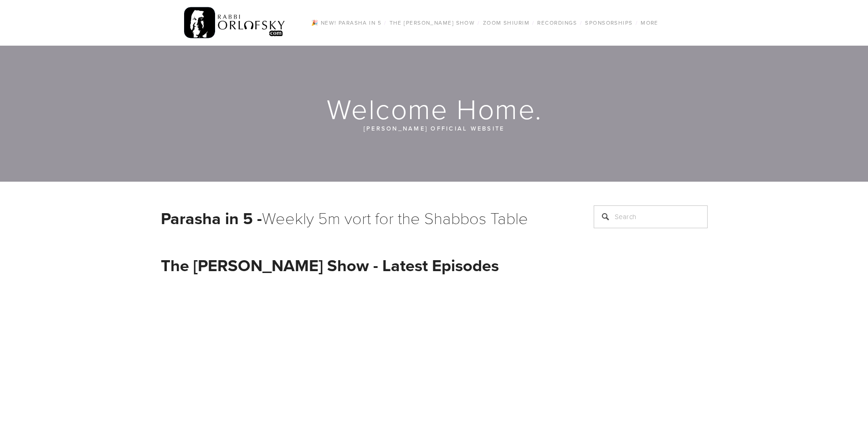 Image resolution: width=868 pixels, height=435 pixels. What do you see at coordinates (506, 23) in the screenshot?
I see `a: Zoom Shiurim` at bounding box center [506, 23].